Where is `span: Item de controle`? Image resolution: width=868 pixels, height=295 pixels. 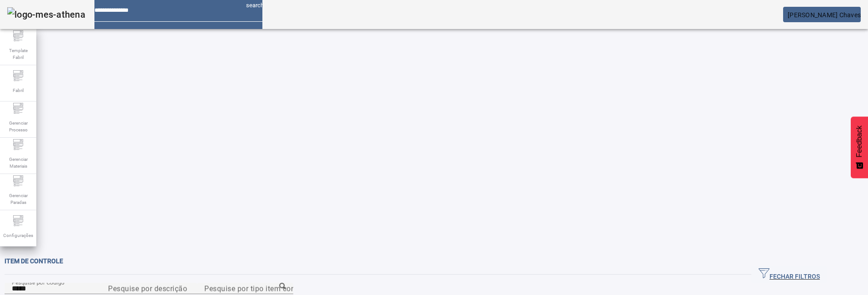 span: Item de controle is located at coordinates (34, 261).